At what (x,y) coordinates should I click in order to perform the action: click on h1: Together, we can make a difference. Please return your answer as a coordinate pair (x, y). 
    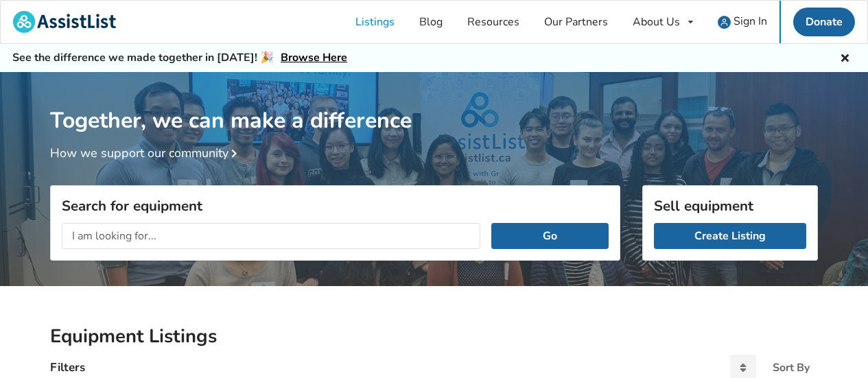
    Looking at the image, I should click on (434, 103).